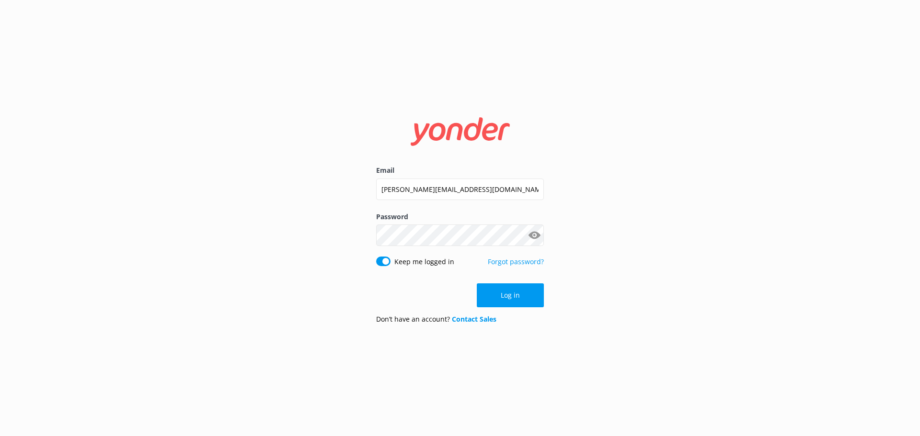 The image size is (920, 436). Describe the element at coordinates (460, 217) in the screenshot. I see `label: Password` at that location.